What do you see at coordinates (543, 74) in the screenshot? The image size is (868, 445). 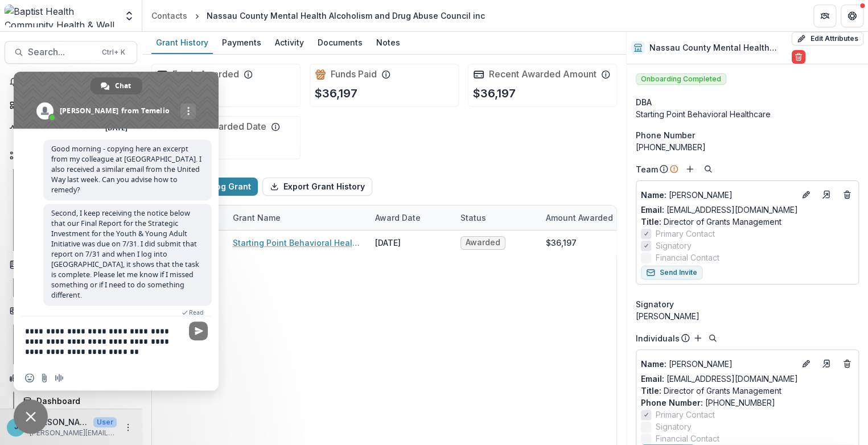 I see `h2: Recent Awarded Amount` at bounding box center [543, 74].